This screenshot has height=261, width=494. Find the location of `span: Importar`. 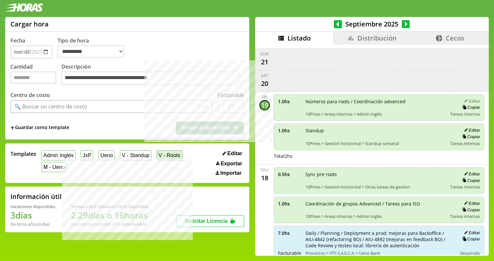

span: Importar is located at coordinates (231, 173).